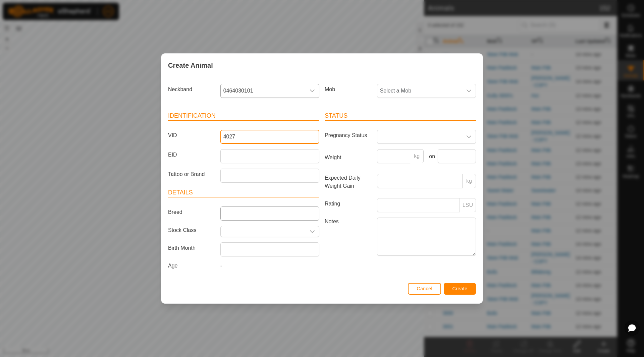 The image size is (644, 357). Describe the element at coordinates (191, 155) in the screenshot. I see `label: EID` at that location.